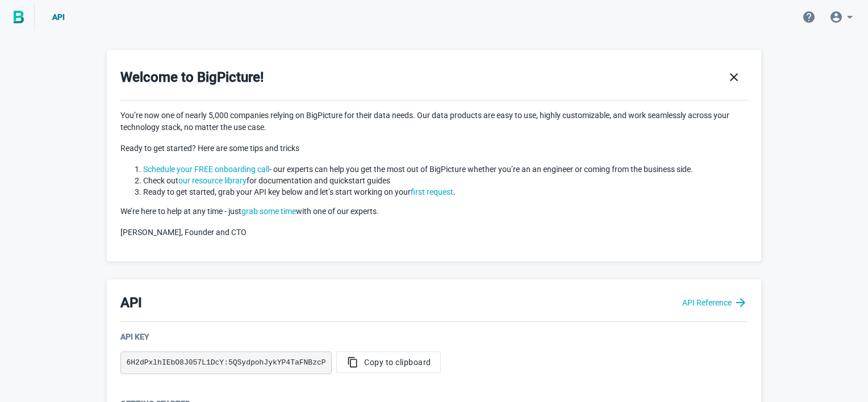 This screenshot has height=402, width=868. What do you see at coordinates (434, 212) in the screenshot?
I see `p: We’re here to help at any time - just with one of our experts.` at bounding box center [434, 212].